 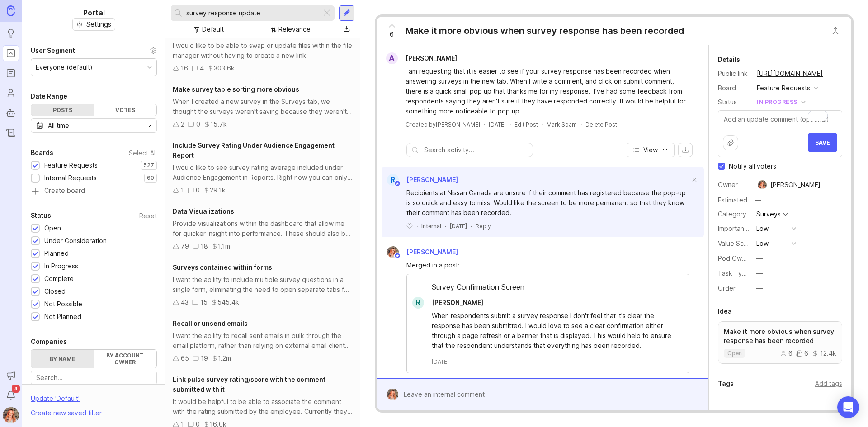 I want to click on a: Ideas, so click(x=11, y=34).